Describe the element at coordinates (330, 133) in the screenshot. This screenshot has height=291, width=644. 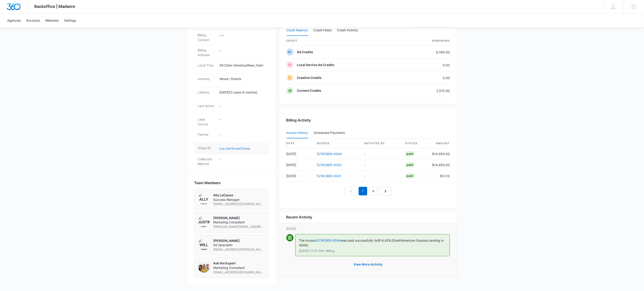
I see `div: Scheduled Payments` at that location.